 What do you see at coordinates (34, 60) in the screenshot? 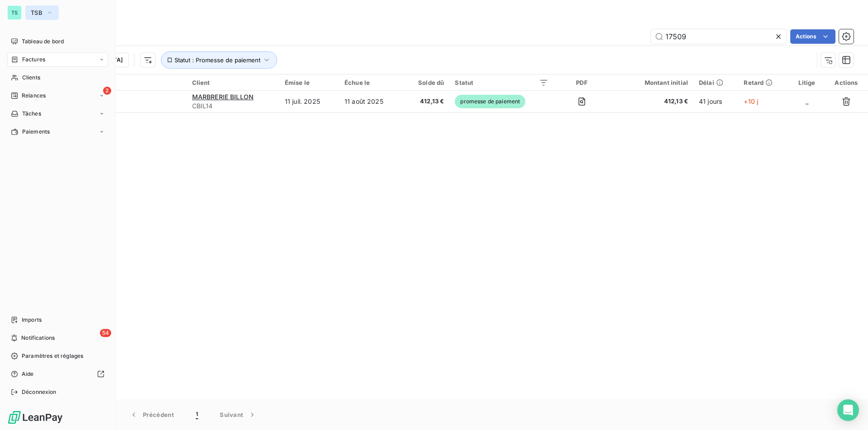
I see `span: Factures` at bounding box center [34, 60].